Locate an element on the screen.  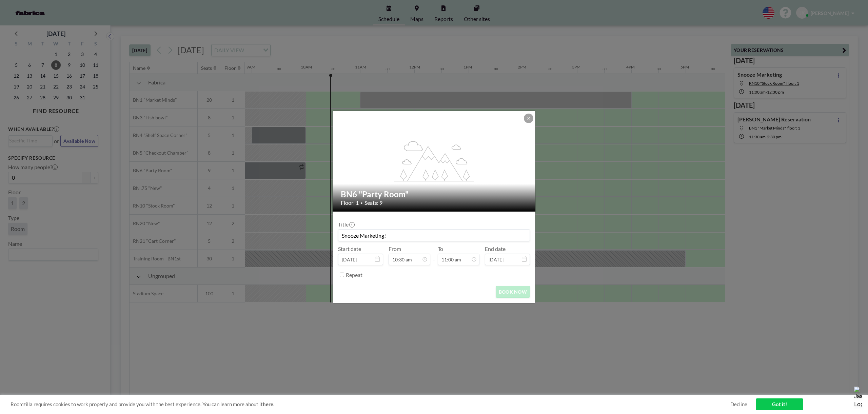
a: Decline is located at coordinates (739, 404).